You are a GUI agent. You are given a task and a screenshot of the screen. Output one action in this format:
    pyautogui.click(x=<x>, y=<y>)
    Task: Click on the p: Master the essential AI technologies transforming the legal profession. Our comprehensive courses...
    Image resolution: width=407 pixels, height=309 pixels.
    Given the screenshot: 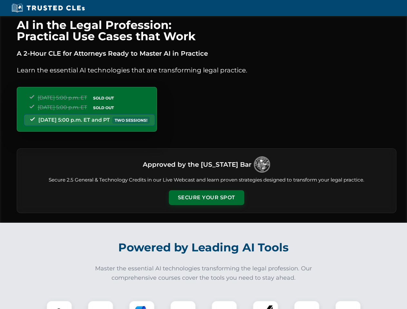 What is the action you would take?
    pyautogui.click(x=204, y=274)
    